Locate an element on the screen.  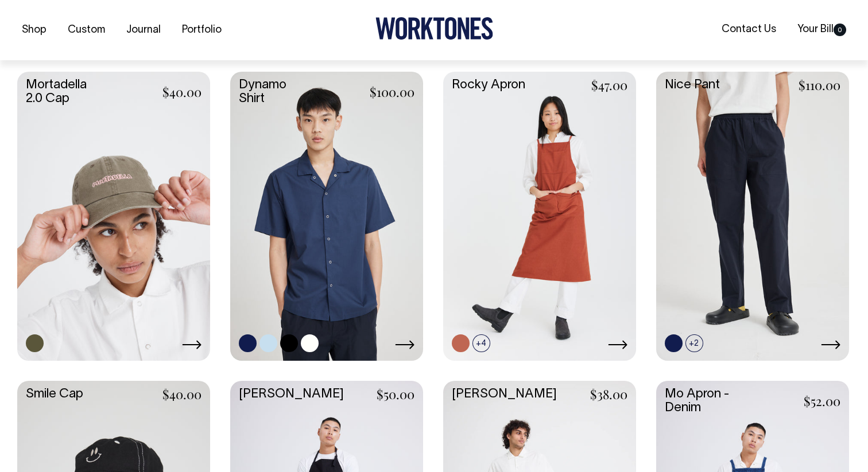
a: Portfolio is located at coordinates (201, 30).